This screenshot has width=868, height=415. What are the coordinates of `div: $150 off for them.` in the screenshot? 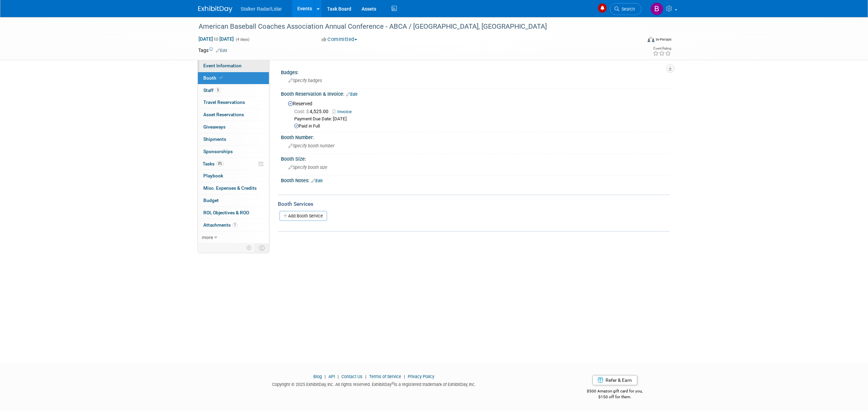 It's located at (615, 397).